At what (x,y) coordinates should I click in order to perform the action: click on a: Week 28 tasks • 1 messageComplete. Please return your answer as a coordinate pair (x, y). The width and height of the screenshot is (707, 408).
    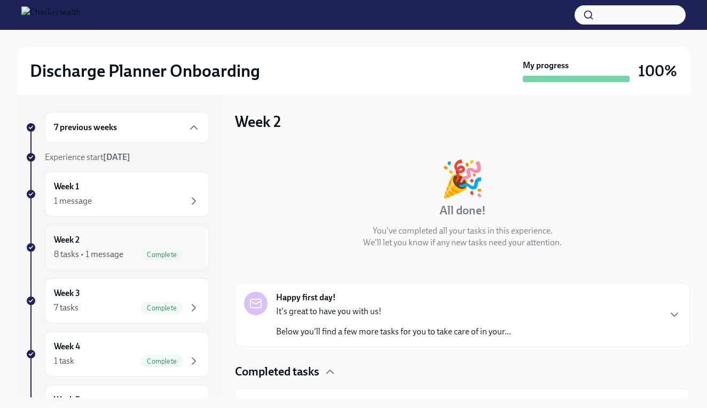
    Looking at the image, I should click on (117, 248).